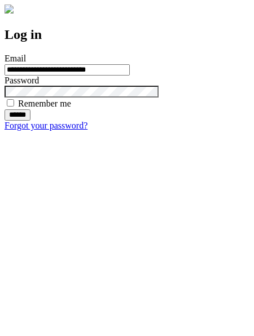  I want to click on h2: Log in, so click(127, 34).